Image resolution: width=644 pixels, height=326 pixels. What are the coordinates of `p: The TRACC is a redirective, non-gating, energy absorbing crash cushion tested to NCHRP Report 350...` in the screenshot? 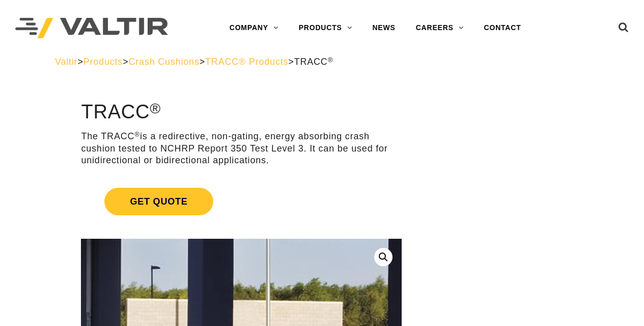 It's located at (241, 148).